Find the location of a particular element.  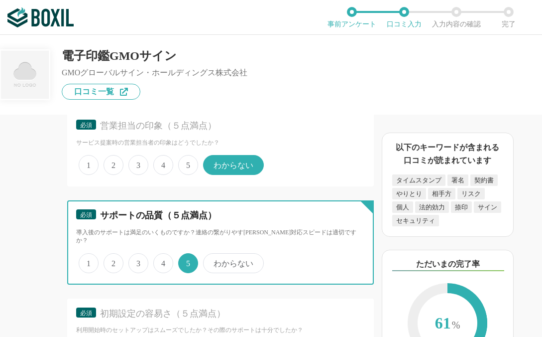

div: やりとり is located at coordinates (409, 193).